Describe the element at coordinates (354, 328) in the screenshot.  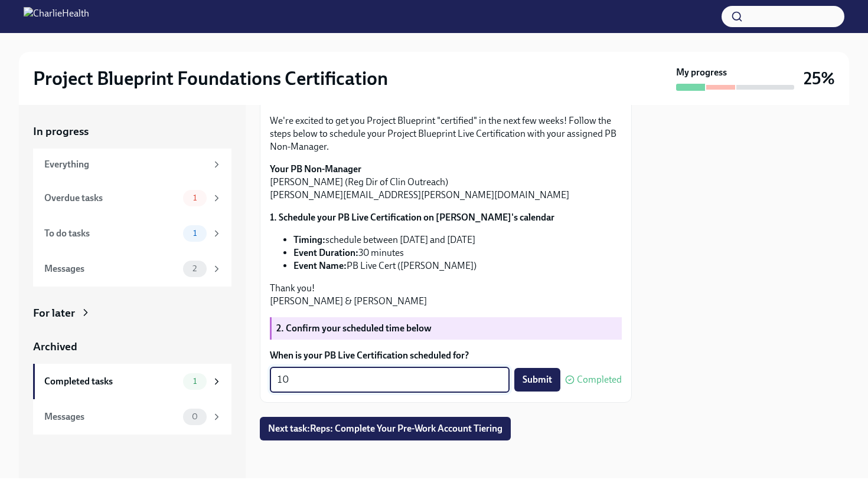
I see `strong: 2. Confirm your scheduled time below` at that location.